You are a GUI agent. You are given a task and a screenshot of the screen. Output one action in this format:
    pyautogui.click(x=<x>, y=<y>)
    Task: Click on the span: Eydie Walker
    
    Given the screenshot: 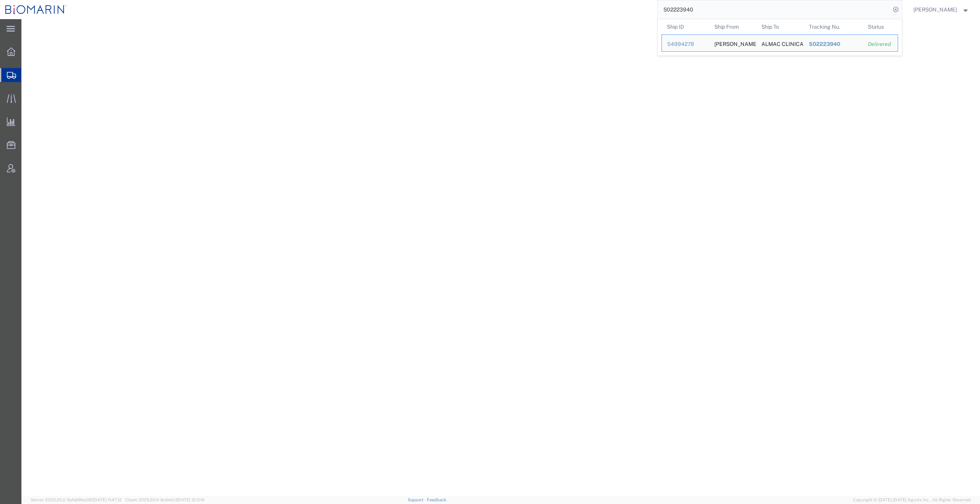 What is the action you would take?
    pyautogui.click(x=935, y=9)
    